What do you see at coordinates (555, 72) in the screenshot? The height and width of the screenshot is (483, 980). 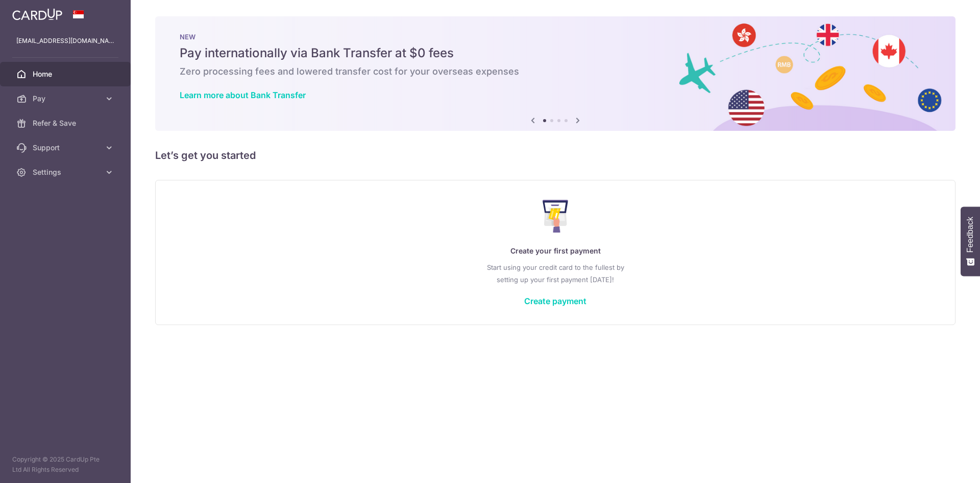 I see `h6: Zero processing fees and lowered transfer cost for your overseas expenses` at bounding box center [555, 72].